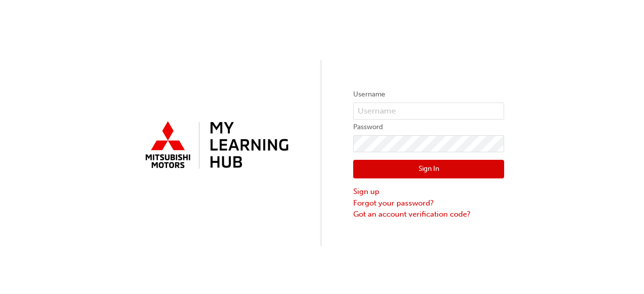 The height and width of the screenshot is (294, 644). Describe the element at coordinates (428, 214) in the screenshot. I see `a: Got an account verification code?` at that location.